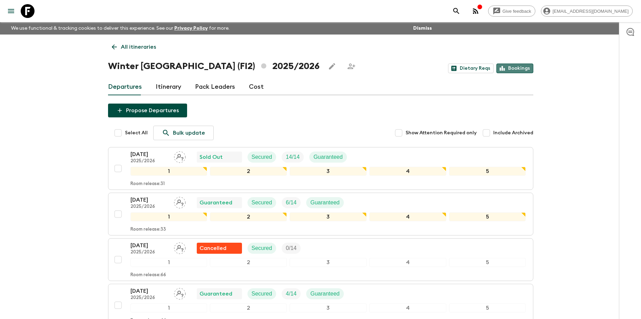 This screenshot has height=319, width=641. I want to click on a: Bookings, so click(515, 68).